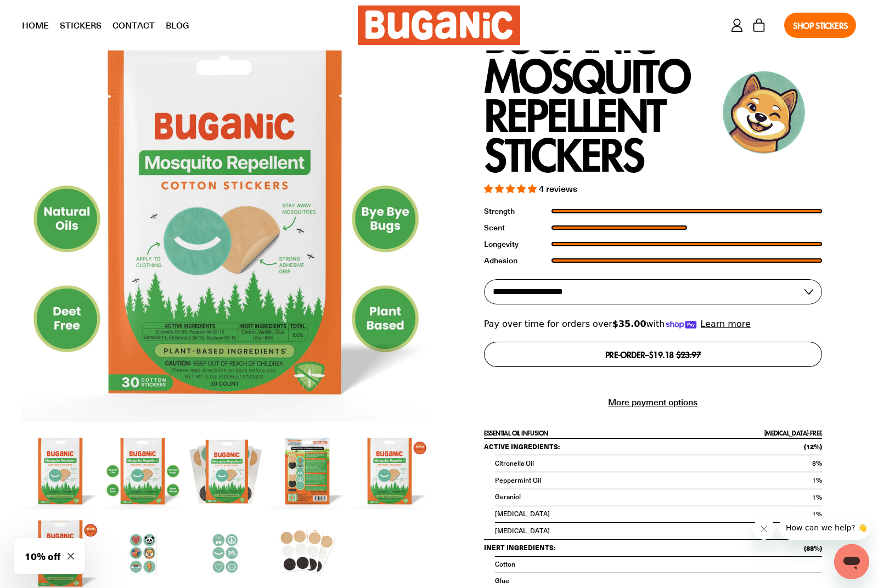 Image resolution: width=878 pixels, height=588 pixels. I want to click on a: Shop Stickers, so click(820, 25).